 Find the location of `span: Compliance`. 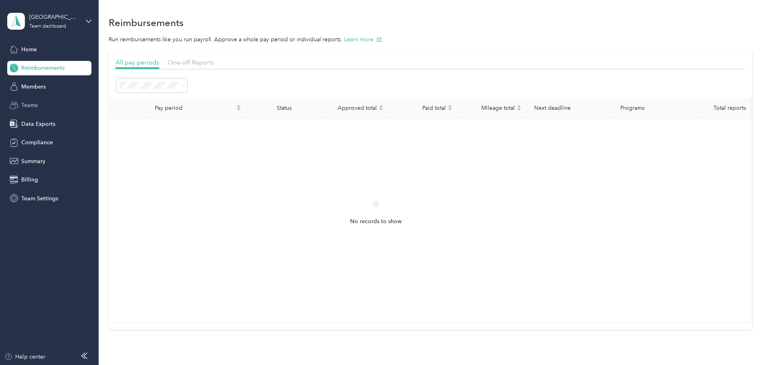

span: Compliance is located at coordinates (37, 142).